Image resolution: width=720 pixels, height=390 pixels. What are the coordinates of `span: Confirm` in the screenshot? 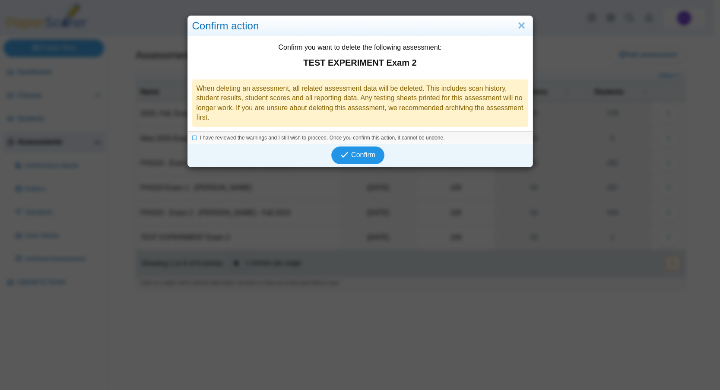 It's located at (363, 155).